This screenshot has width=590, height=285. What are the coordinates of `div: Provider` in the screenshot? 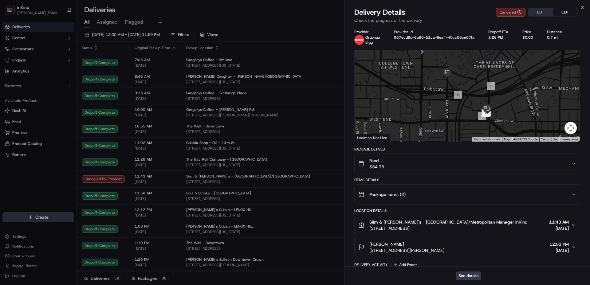 It's located at (369, 32).